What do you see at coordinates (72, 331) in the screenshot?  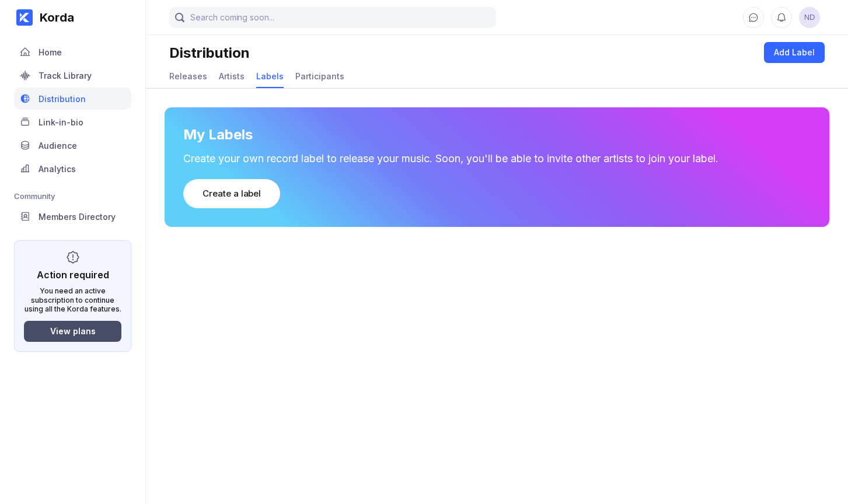 I see `button: View plans` at bounding box center [72, 331].